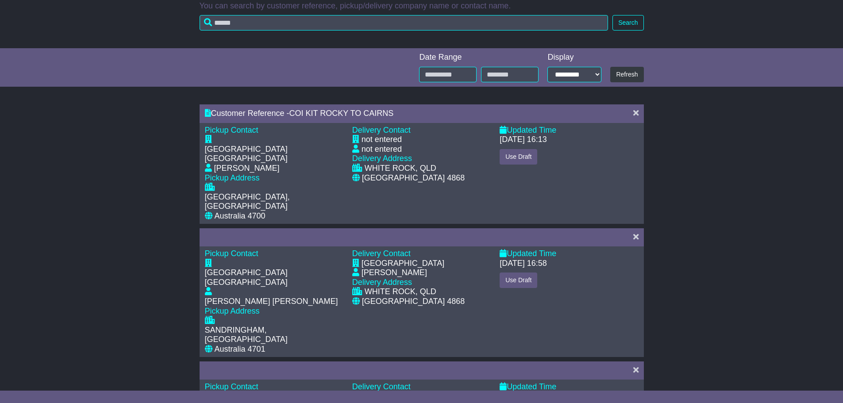  Describe the element at coordinates (628, 23) in the screenshot. I see `button: Search` at that location.